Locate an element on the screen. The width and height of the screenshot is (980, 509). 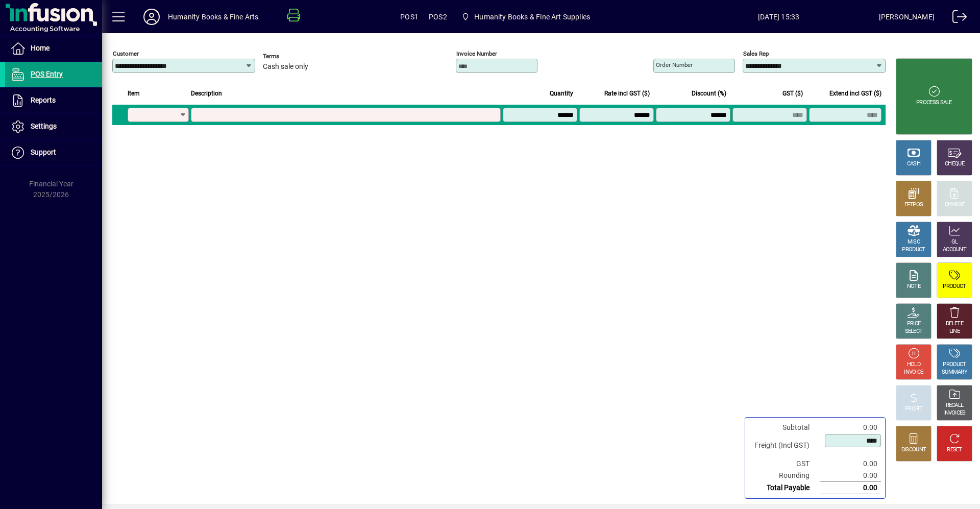
span: Terms is located at coordinates (293, 56).